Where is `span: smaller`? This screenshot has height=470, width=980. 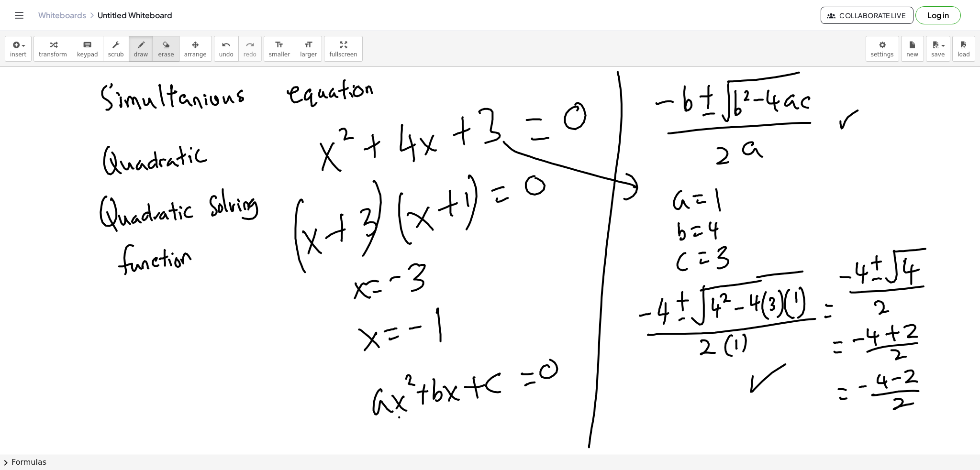 span: smaller is located at coordinates (279, 54).